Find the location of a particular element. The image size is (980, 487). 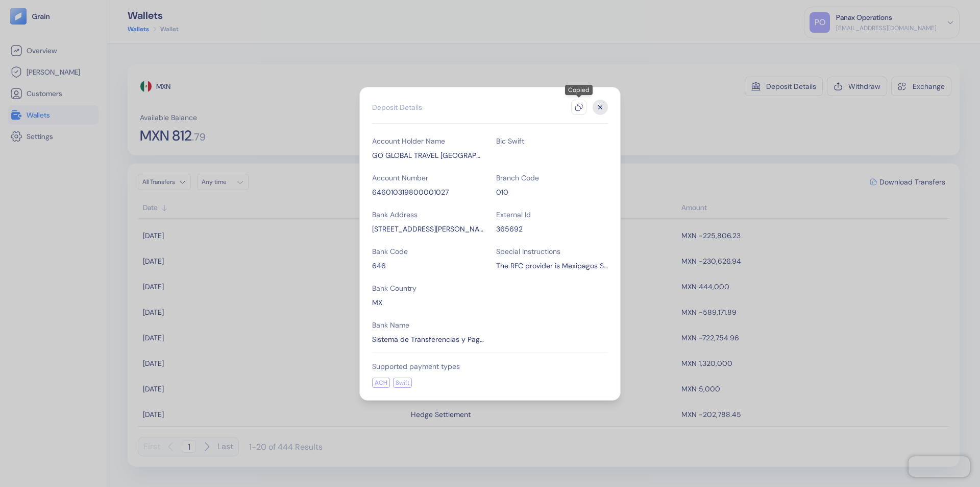

div: Av.Insurgentes Sur 1425, Insurgentes mixcoac, Benito Juarez, 03920 Ciudad de Mexico, CDMX, Mexico is located at coordinates (428, 229).